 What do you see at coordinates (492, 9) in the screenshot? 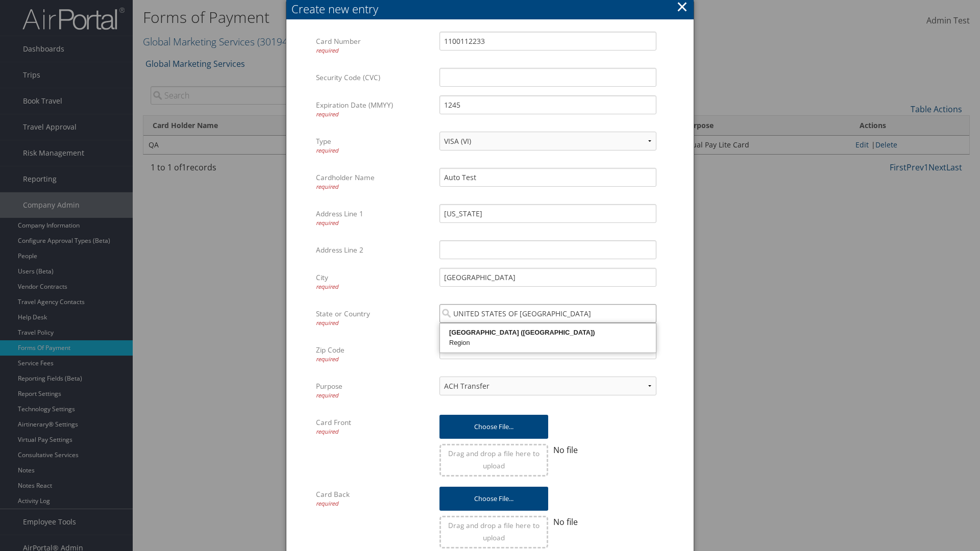
I see `div: Create new entry` at bounding box center [492, 9].